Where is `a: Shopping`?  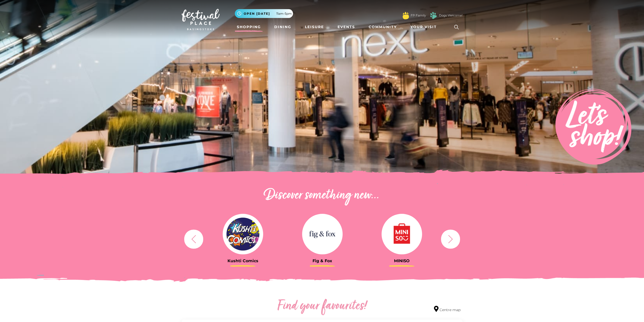 a: Shopping is located at coordinates (249, 27).